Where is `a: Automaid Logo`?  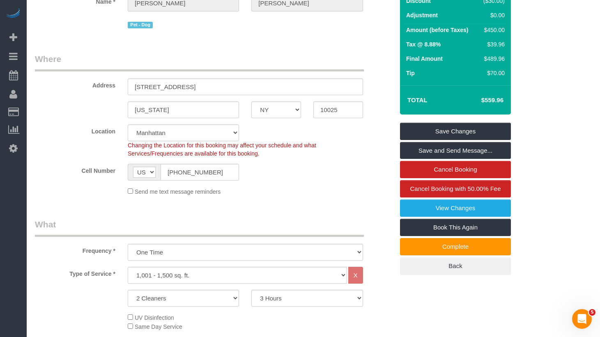
a: Automaid Logo is located at coordinates (13, 14).